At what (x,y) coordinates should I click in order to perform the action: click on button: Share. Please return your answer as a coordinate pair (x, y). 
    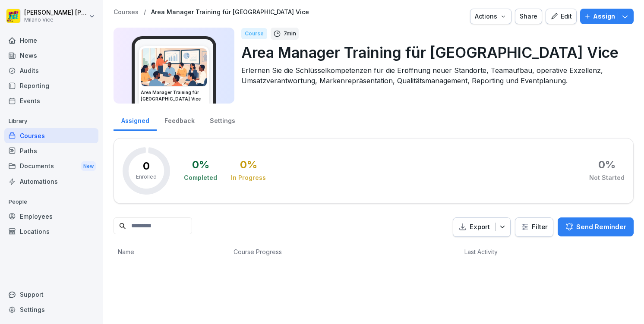
    Looking at the image, I should click on (528, 17).